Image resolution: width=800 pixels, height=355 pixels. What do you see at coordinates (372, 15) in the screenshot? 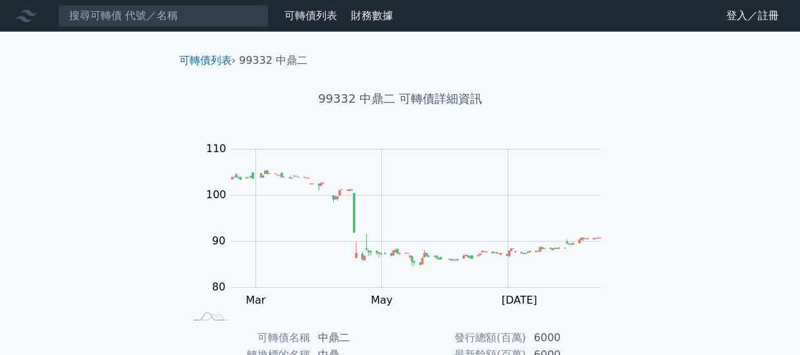
I see `a: 財務數據` at bounding box center [372, 15].